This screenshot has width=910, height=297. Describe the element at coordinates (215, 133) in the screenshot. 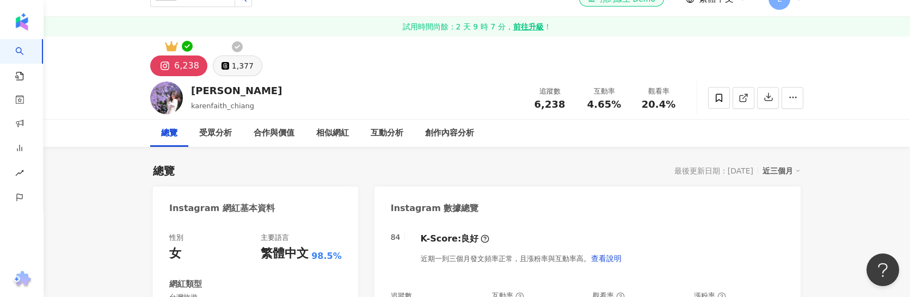

I see `div: 受眾分析` at that location.